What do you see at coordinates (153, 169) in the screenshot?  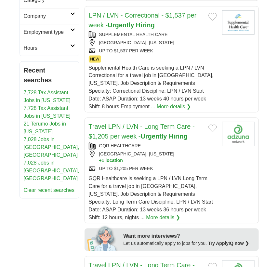 I see `div: UP TO $1,205 PER WEEK` at bounding box center [153, 169].